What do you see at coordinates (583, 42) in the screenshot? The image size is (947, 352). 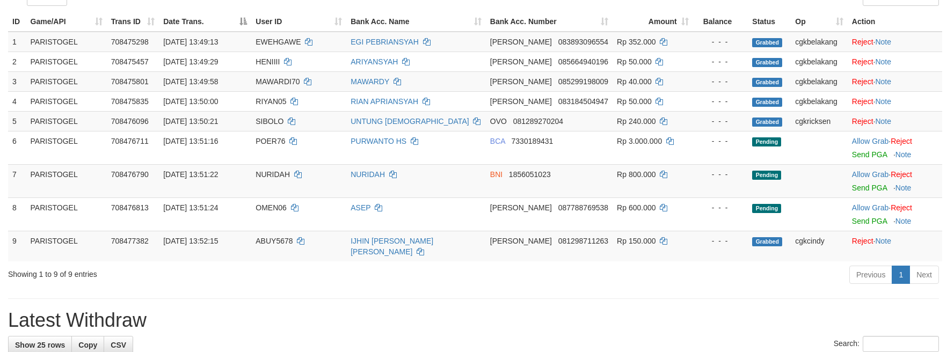 I see `span: Copy 083893096554 to clipboard` at bounding box center [583, 42].